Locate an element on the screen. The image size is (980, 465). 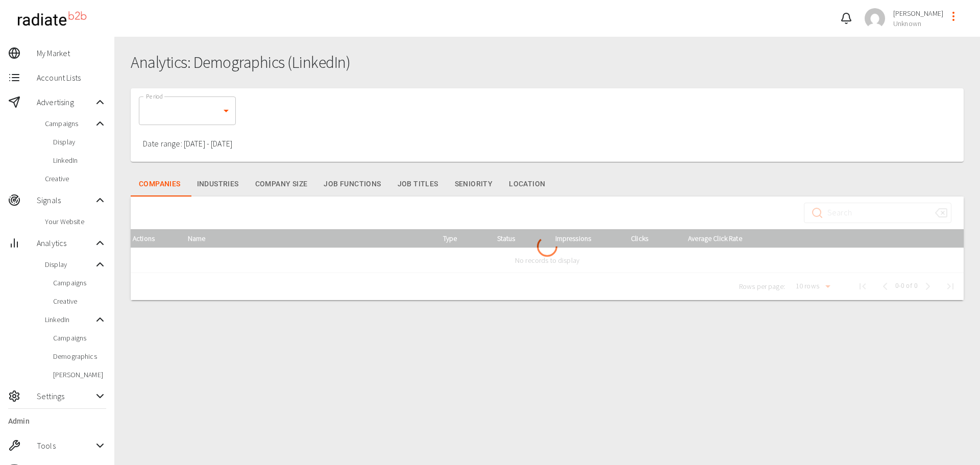
button: profile-menu is located at coordinates (954, 17).